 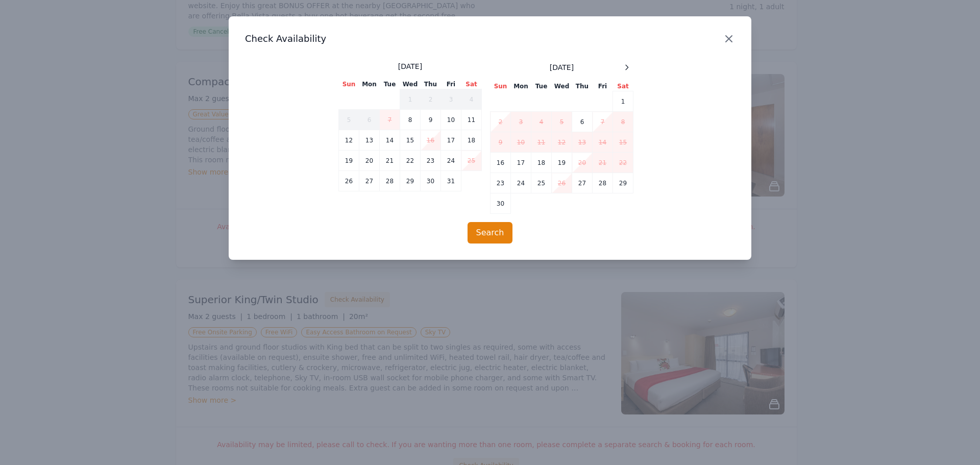 I want to click on td: 31, so click(x=451, y=181).